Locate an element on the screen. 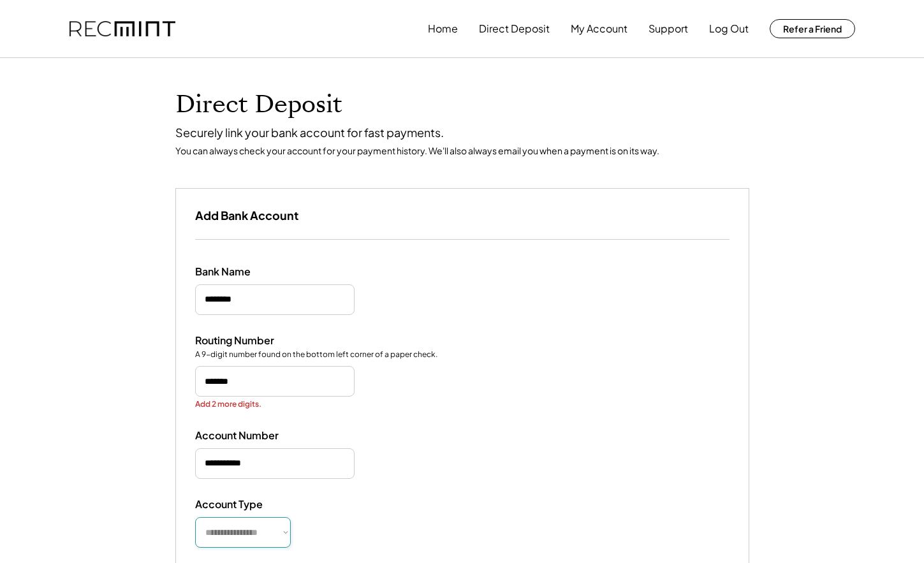  button: Log Out is located at coordinates (729, 29).